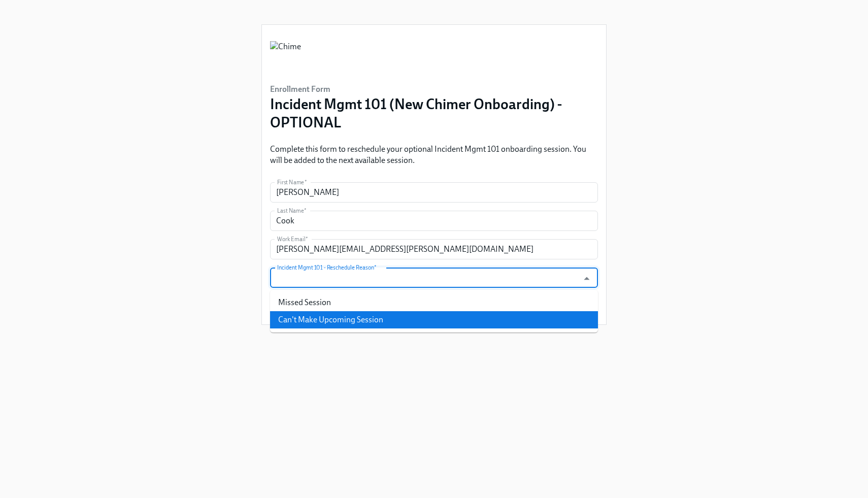 Image resolution: width=868 pixels, height=498 pixels. I want to click on p: Complete this form to reschedule your optional Incident Mgmt 101 onboarding session. You will be ..., so click(434, 155).